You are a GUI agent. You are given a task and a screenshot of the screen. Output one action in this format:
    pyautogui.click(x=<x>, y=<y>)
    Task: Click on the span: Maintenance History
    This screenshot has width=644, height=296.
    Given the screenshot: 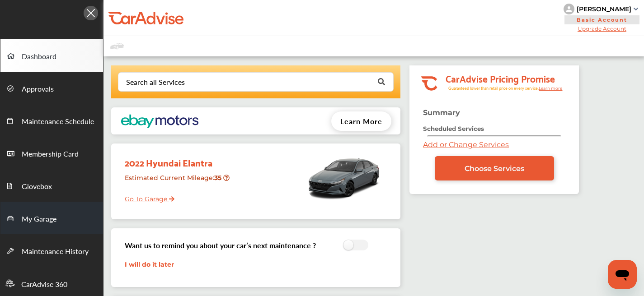 What is the action you would take?
    pyautogui.click(x=55, y=252)
    